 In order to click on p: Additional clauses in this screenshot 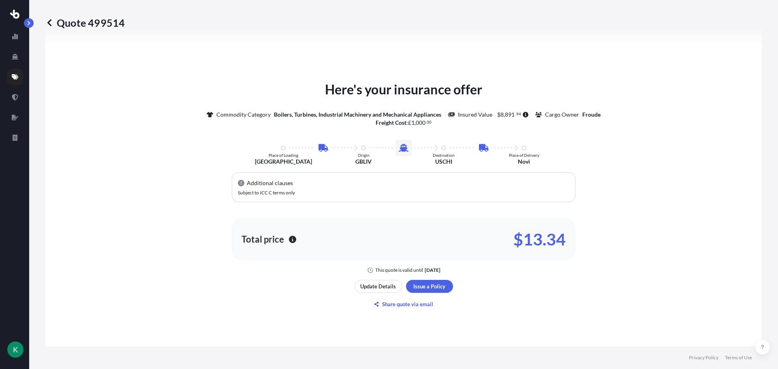, I will do `click(270, 183)`.